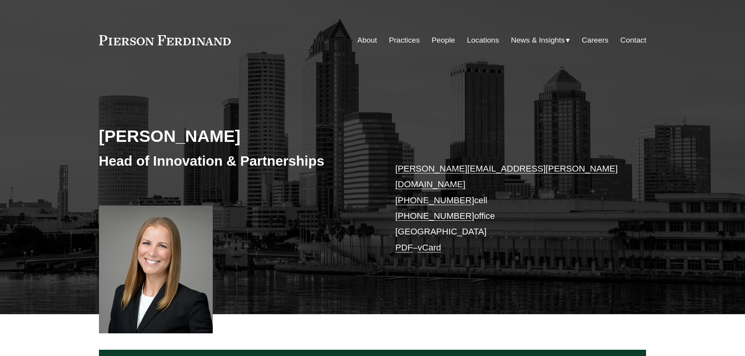  What do you see at coordinates (367, 40) in the screenshot?
I see `a: About` at bounding box center [367, 40].